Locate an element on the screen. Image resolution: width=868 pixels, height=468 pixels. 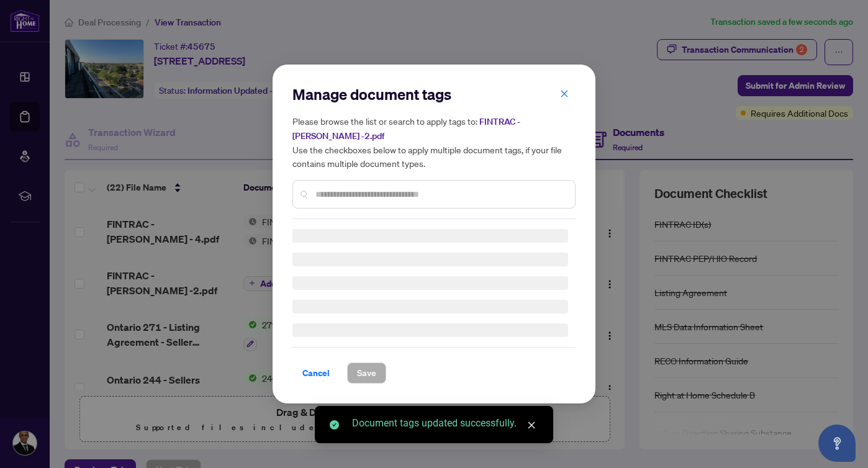
h2: Manage document tags is located at coordinates (434, 94).